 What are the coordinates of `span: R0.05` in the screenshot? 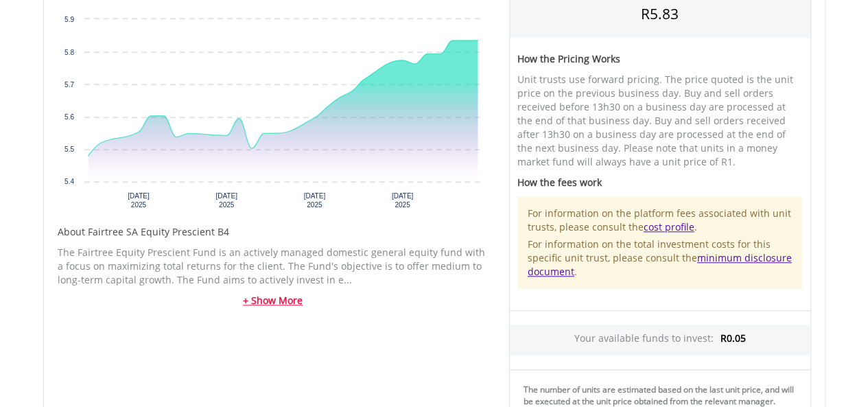 It's located at (733, 337).